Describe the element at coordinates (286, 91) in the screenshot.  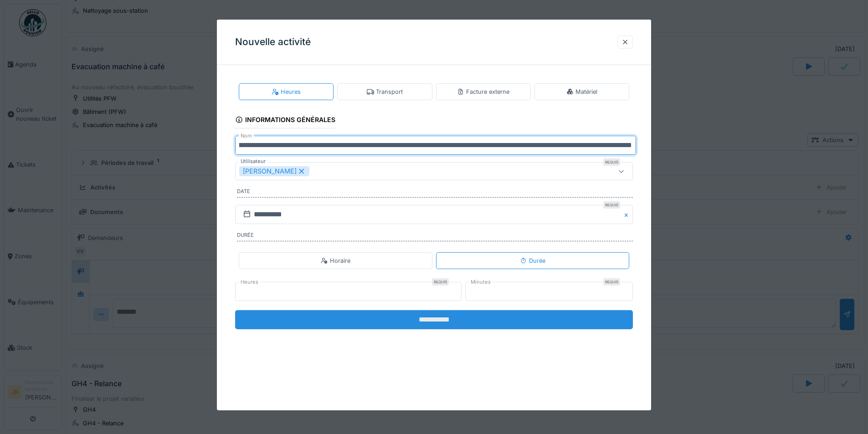
I see `div: Heures` at that location.